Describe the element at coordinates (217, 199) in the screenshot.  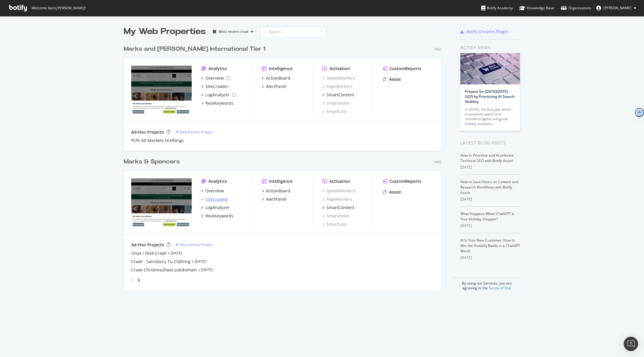
I see `div: SiteCrawler` at that location.